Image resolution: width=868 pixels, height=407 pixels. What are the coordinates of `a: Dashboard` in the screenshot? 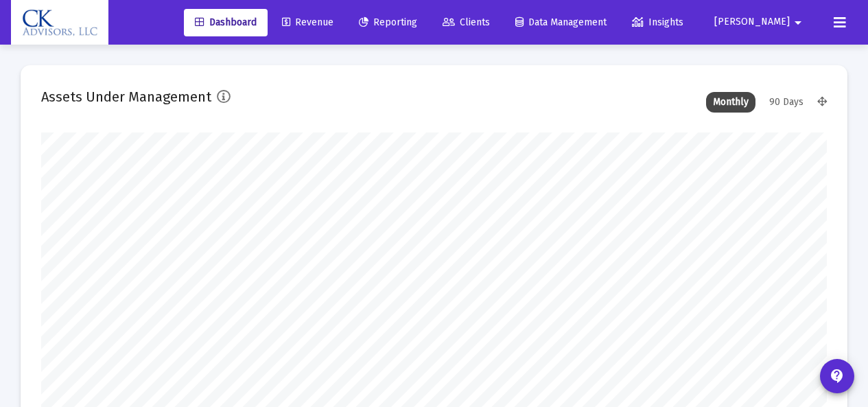 It's located at (226, 23).